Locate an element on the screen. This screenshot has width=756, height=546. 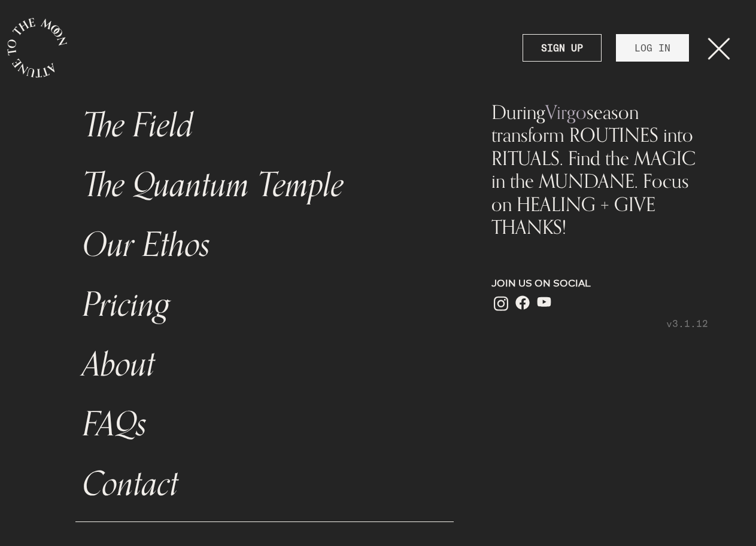
p: JOIN US ON SOCIAL is located at coordinates (600, 284).